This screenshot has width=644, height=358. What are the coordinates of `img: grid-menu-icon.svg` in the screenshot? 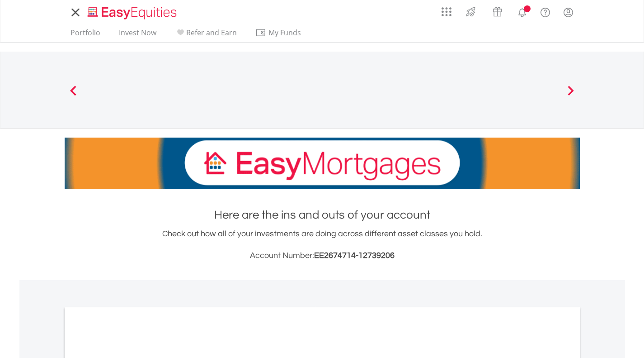 It's located at (446, 11).